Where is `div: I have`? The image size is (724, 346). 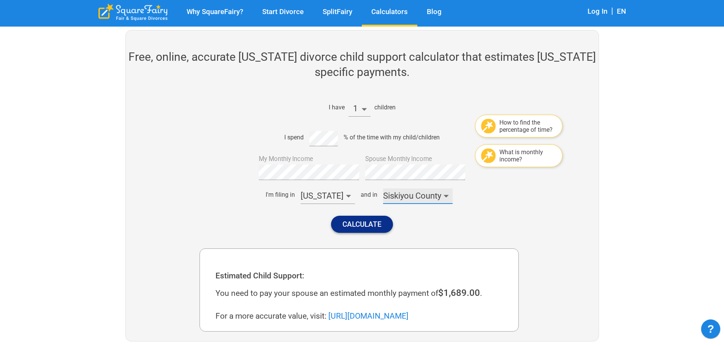 div: I have is located at coordinates (337, 107).